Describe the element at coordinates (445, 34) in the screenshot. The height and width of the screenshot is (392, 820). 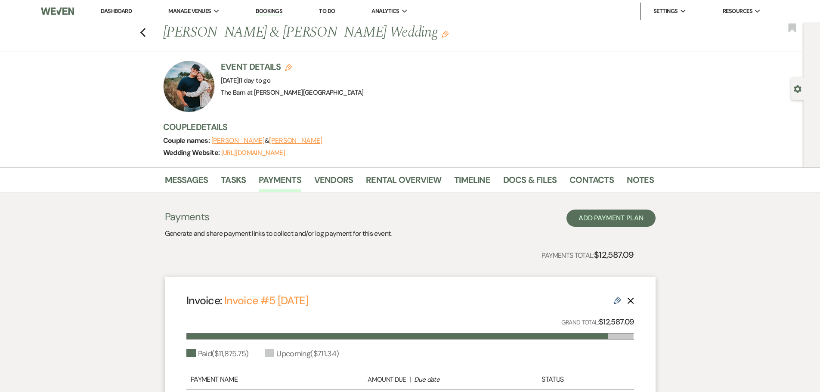
I see `button: Edit` at that location.